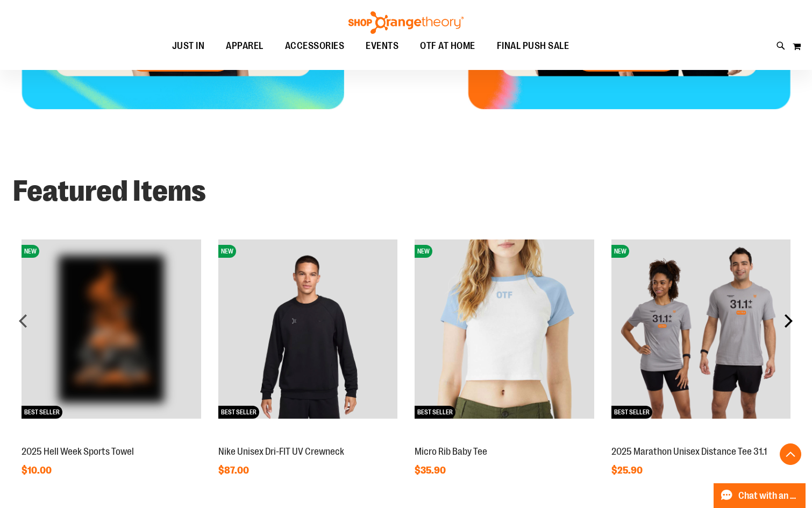  I want to click on a: 2025 Marathon Unisex Distance Tee 31.1NEWBEST SELLER, so click(701, 438).